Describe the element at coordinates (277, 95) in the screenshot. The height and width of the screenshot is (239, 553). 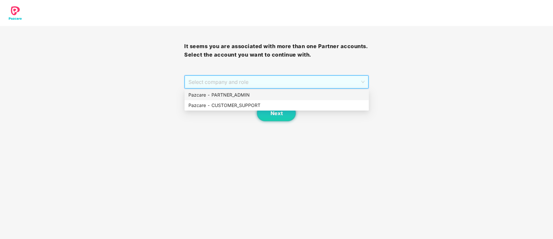
I see `div: Pazcare - PARTNER_ADMIN` at that location.